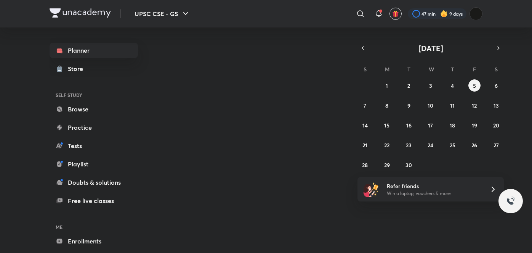 Image resolution: width=532 pixels, height=253 pixels. What do you see at coordinates (409, 69) in the screenshot?
I see `abbr: Tuesday` at bounding box center [409, 69].